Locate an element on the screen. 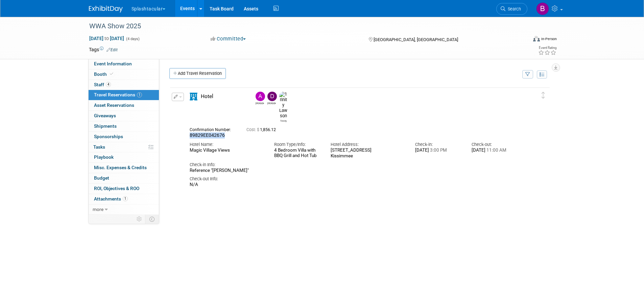  i: Booth reservation complete is located at coordinates (112, 74).